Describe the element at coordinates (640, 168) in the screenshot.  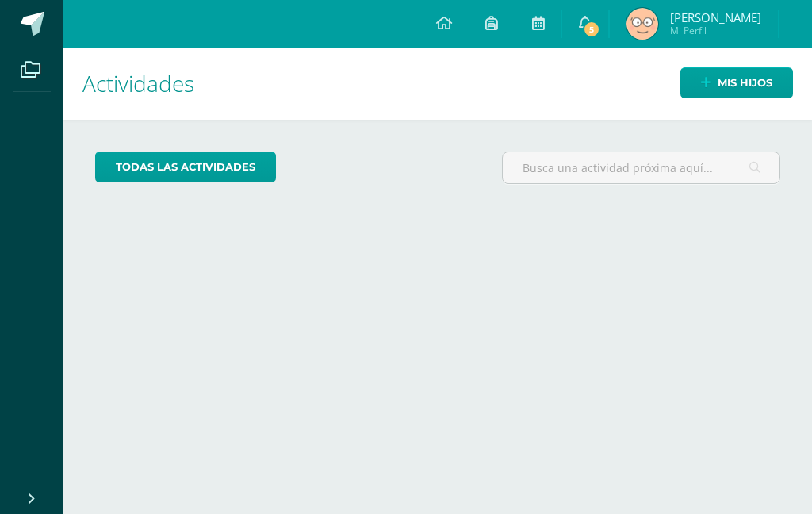
I see `input: Busca una actividad próxima aquí...` at that location.